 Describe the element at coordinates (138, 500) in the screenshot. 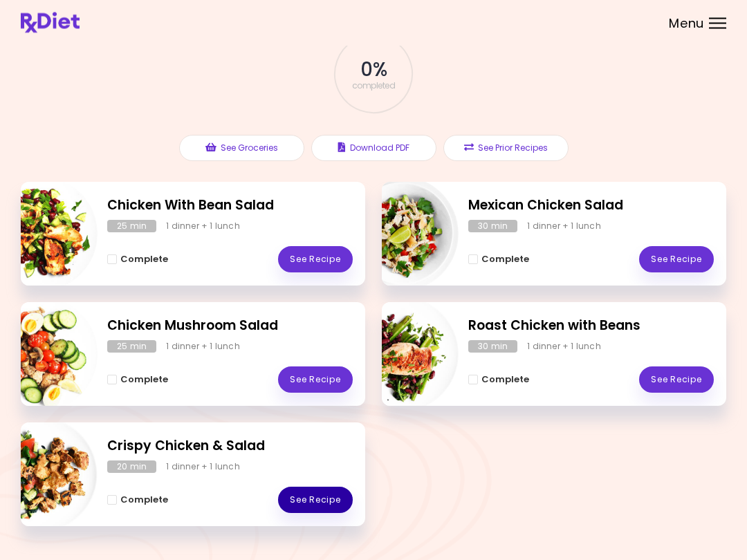

I see `button: Complete - Crispy Chicken & Salad` at that location.